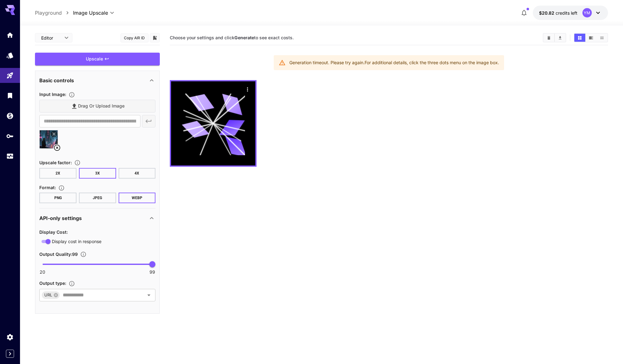  I want to click on div: Widget de chat, so click(607, 349).